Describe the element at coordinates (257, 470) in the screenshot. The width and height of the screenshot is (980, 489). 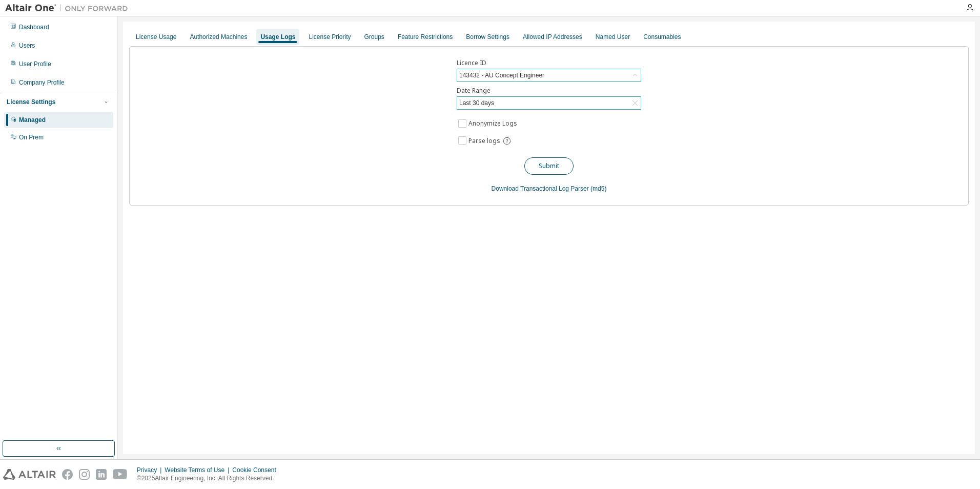
I see `div: Cookie Consent` at that location.